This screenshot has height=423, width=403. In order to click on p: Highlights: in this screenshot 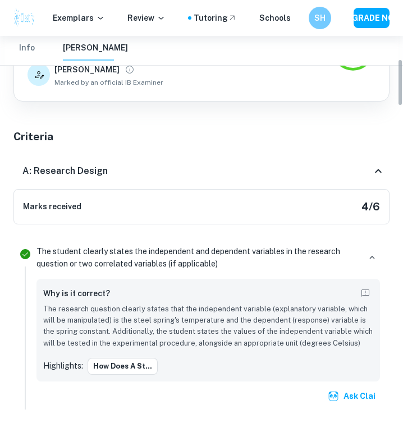, I will do `click(63, 366)`.